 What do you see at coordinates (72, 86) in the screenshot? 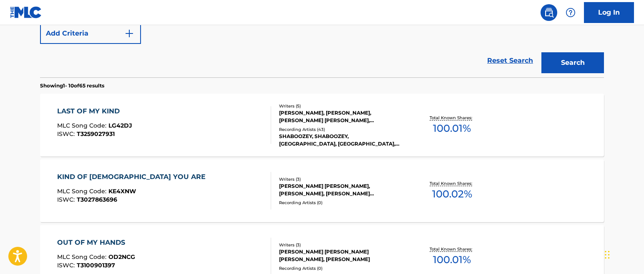
I see `p: Showing 1 - 10 of 65 results` at bounding box center [72, 86].